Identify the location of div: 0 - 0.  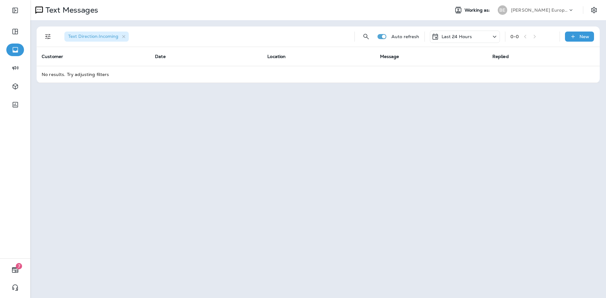
(514, 37).